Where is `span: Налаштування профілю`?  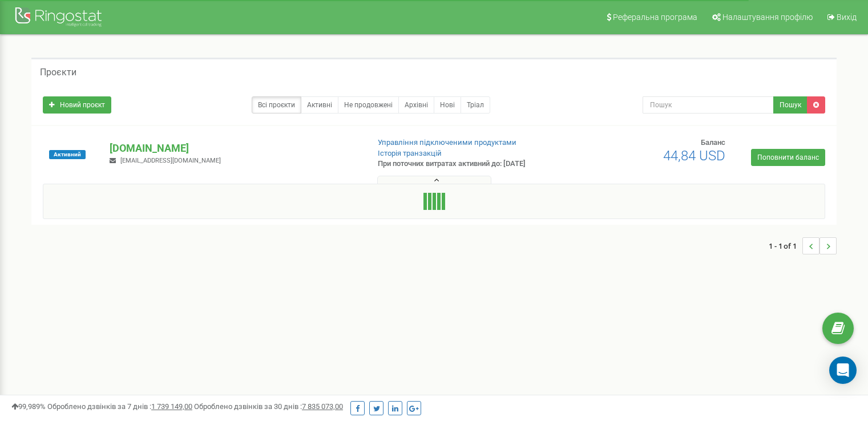 span: Налаштування профілю is located at coordinates (767, 17).